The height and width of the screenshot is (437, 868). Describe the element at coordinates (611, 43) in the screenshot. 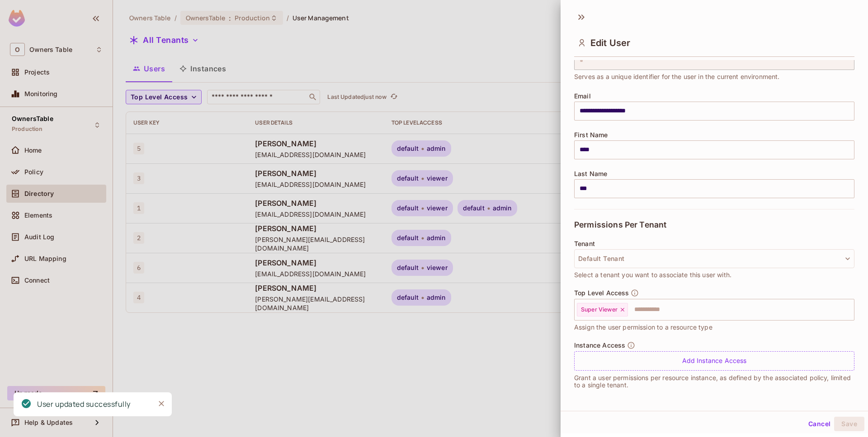

I see `span: Edit User` at that location.